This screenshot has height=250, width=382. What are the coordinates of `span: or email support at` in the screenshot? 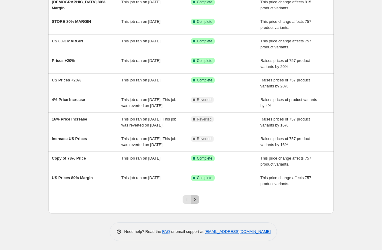 It's located at (187, 231).